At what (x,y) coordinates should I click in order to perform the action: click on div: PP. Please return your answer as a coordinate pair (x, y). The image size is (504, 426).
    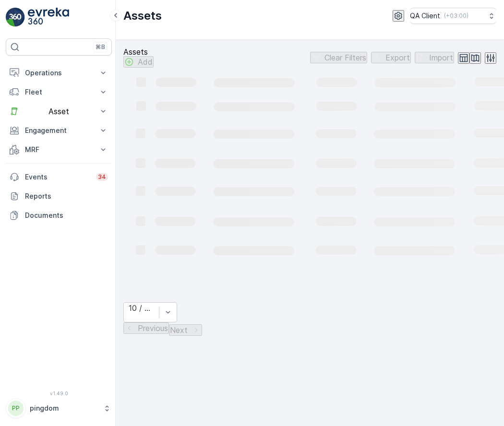
    Looking at the image, I should click on (16, 408).